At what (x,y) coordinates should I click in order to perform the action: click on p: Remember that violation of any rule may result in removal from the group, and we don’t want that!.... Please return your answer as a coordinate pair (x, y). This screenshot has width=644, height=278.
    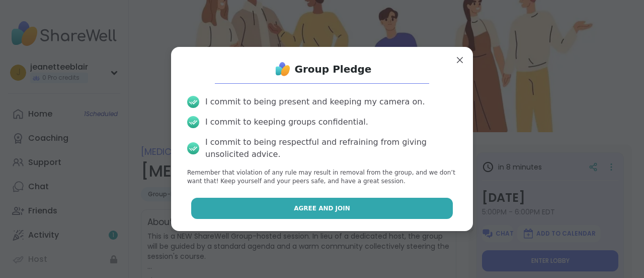
    Looking at the image, I should click on (322, 177).